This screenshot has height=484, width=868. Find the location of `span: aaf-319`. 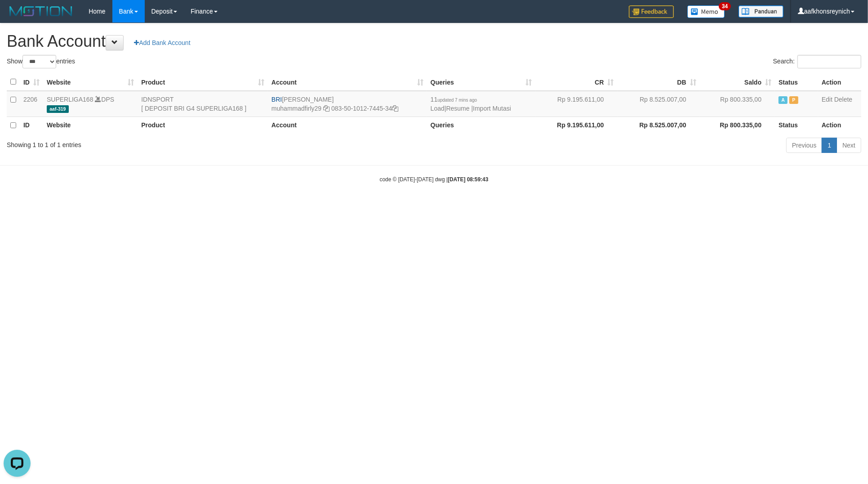

span: aaf-319 is located at coordinates (58, 109).